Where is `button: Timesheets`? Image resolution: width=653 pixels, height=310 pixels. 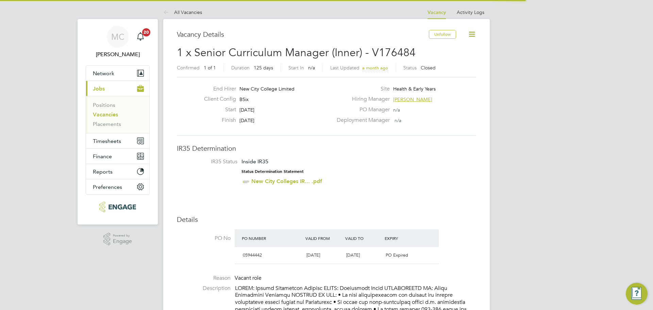
button: Timesheets is located at coordinates (118, 141).